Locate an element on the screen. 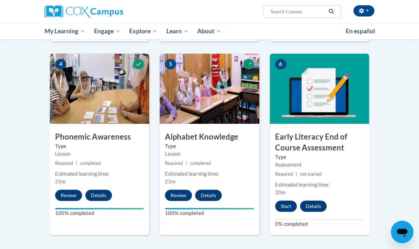 The height and width of the screenshot is (249, 419). span: Learn is located at coordinates (177, 31).